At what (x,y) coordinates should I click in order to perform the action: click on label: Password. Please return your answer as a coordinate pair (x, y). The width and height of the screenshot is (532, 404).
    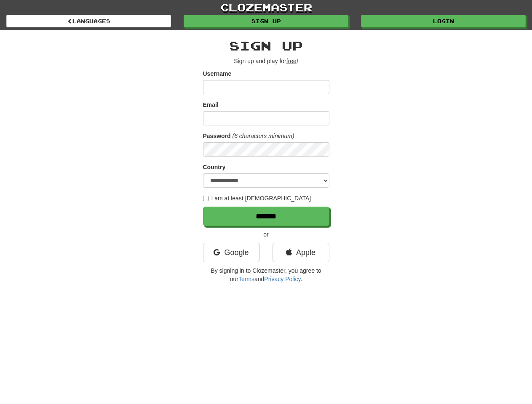
    Looking at the image, I should click on (217, 136).